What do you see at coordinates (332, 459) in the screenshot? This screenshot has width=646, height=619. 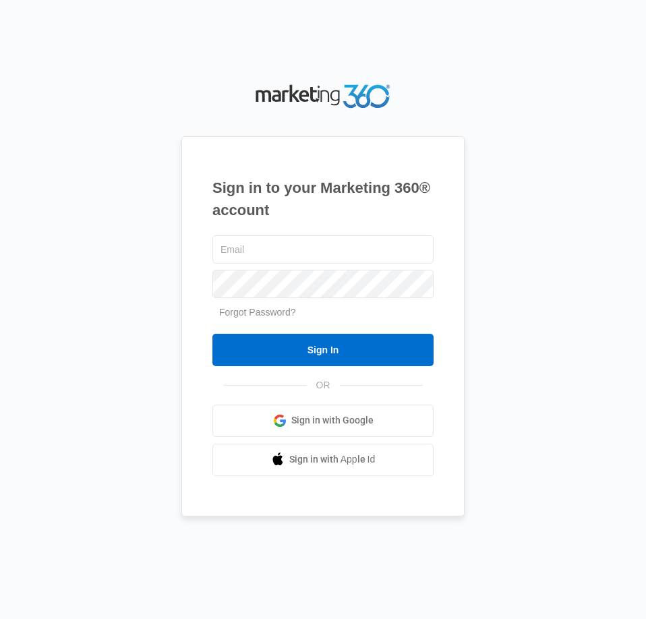 I see `span: Sign in with Apple Id` at bounding box center [332, 459].